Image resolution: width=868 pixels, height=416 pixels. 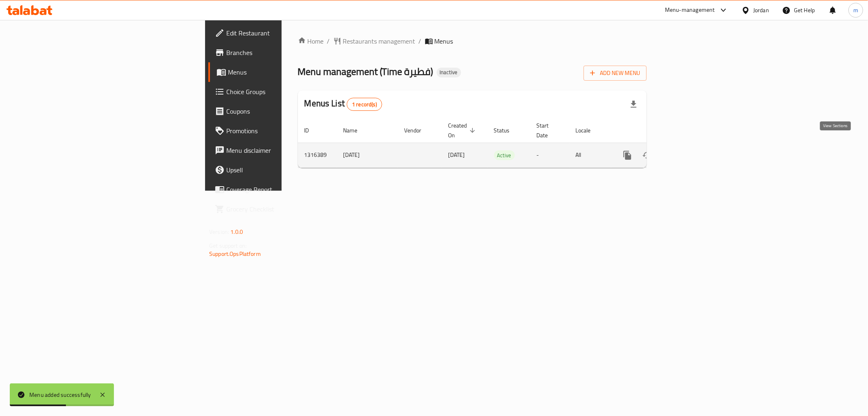 I want to click on span: Get support on:, so click(x=228, y=246).